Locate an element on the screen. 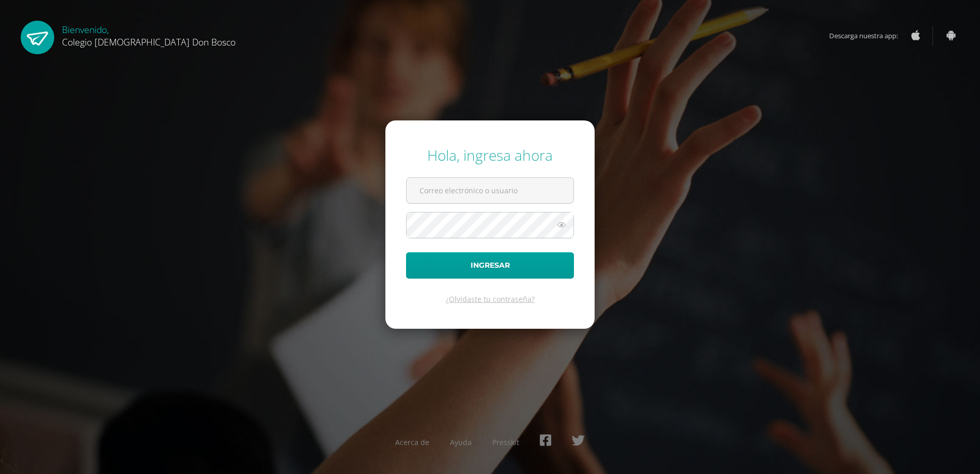  input: Correo electrónico o usuario is located at coordinates (490, 190).